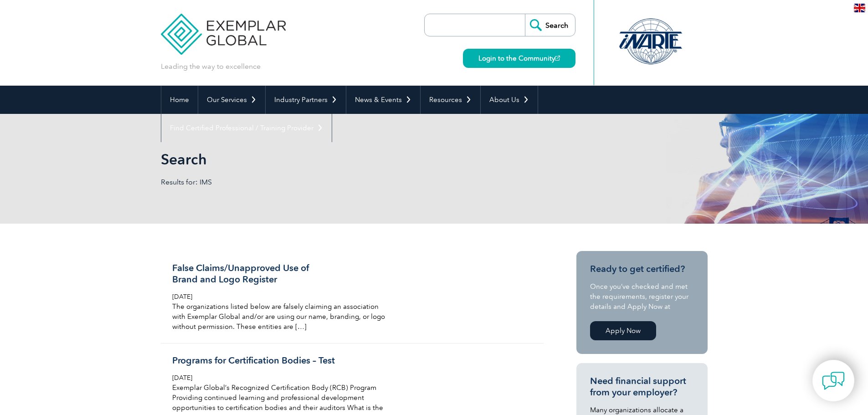 The image size is (868, 415). Describe the element at coordinates (383, 100) in the screenshot. I see `a: News & Events` at that location.